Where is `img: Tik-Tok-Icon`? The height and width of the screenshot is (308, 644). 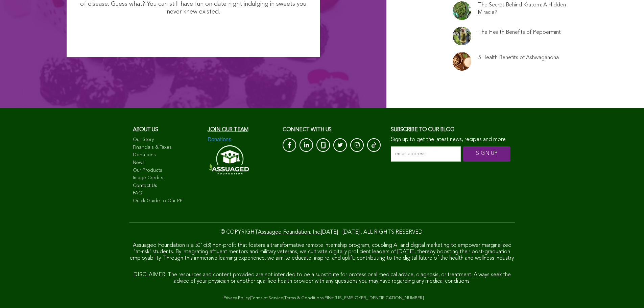
img: Tik-Tok-Icon is located at coordinates (374, 145).